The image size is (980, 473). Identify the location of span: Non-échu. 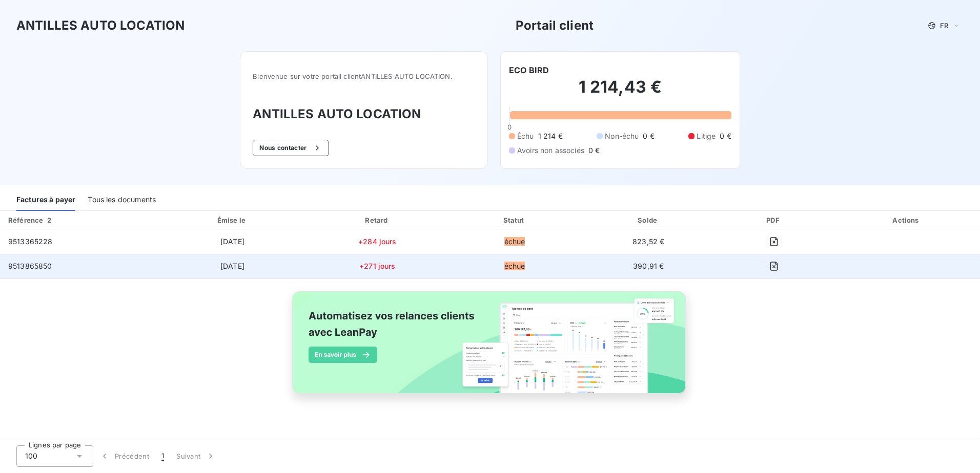
(621, 136).